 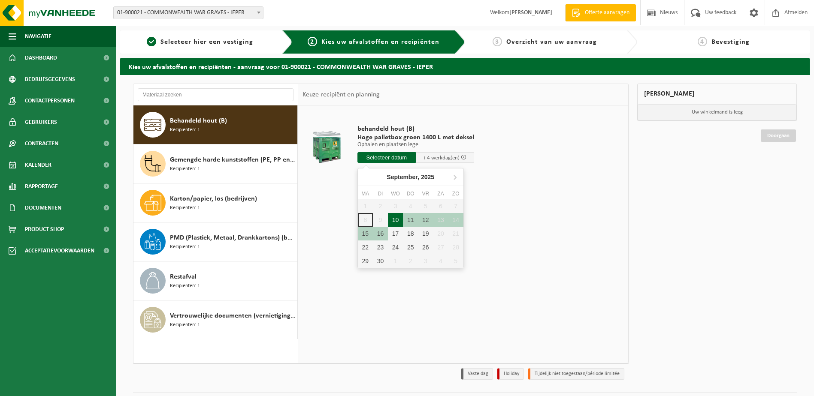 What do you see at coordinates (425, 220) in the screenshot?
I see `div: 12` at bounding box center [425, 220].